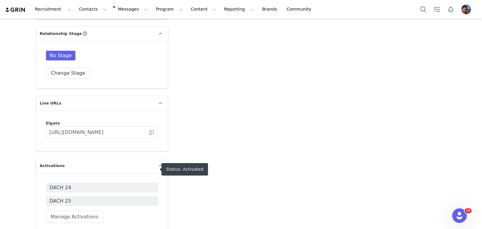 The width and height of the screenshot is (482, 229). Describe the element at coordinates (68, 73) in the screenshot. I see `button: Change Stage` at that location.